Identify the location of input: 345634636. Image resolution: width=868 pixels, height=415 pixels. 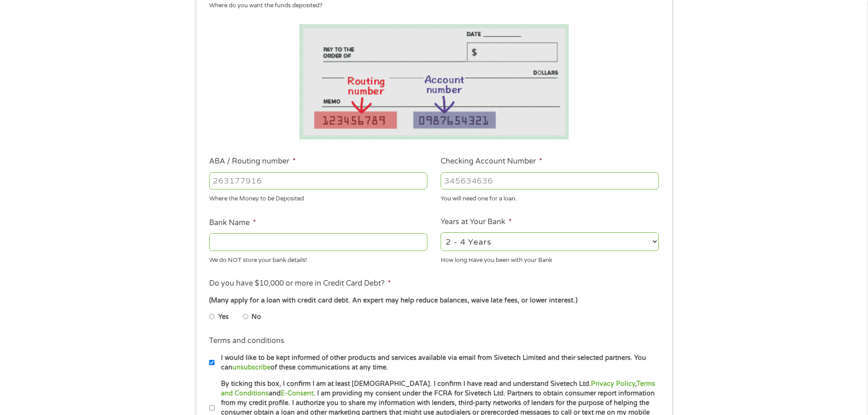
(549, 180).